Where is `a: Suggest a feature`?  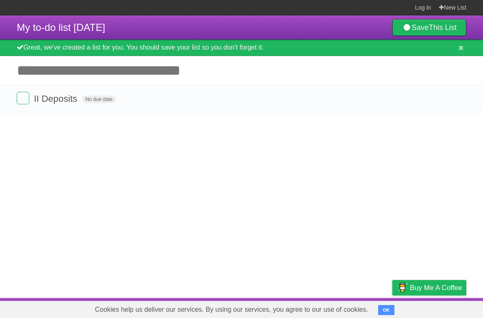
a: Suggest a feature is located at coordinates (440, 308).